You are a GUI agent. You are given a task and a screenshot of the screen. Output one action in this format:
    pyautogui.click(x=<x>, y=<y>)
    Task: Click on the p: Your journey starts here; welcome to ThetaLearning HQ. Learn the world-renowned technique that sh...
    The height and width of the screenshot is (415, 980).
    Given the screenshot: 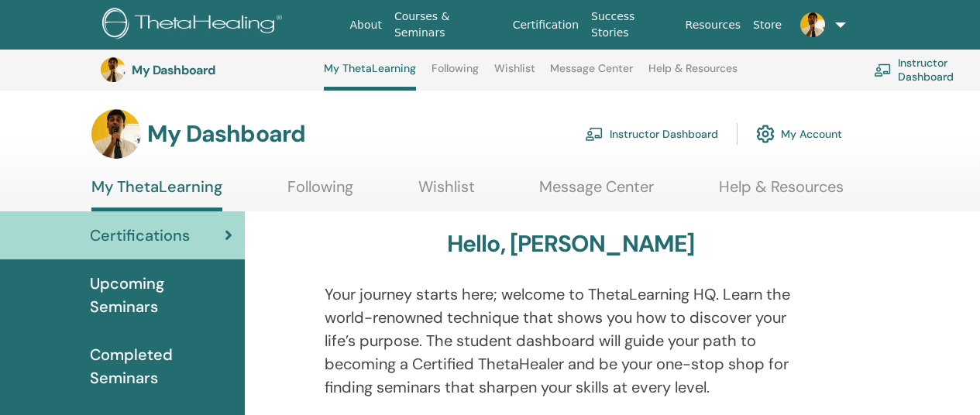 What is the action you would take?
    pyautogui.click(x=571, y=341)
    